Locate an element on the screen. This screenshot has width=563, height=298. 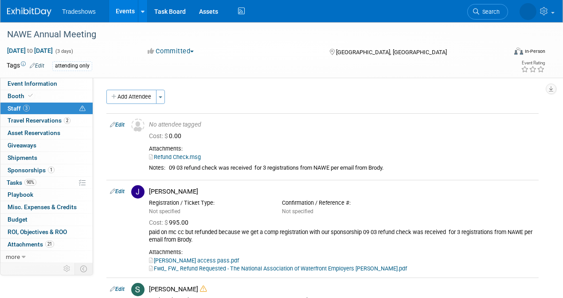
a: more is located at coordinates (47, 256).